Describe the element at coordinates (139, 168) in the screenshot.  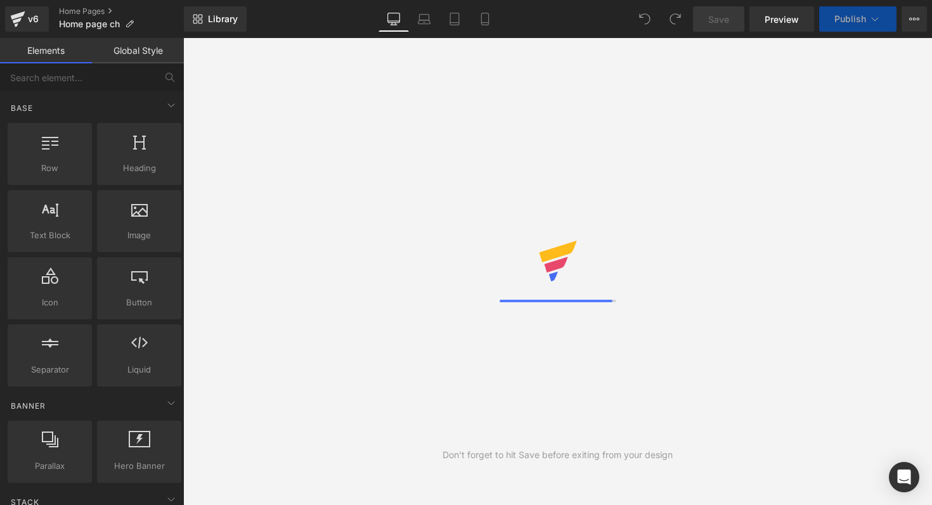
I see `span: Heading` at that location.